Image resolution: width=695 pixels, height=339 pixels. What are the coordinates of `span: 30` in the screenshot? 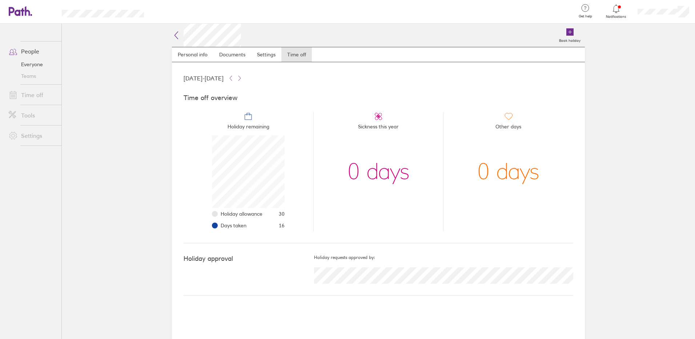 It's located at (282, 214).